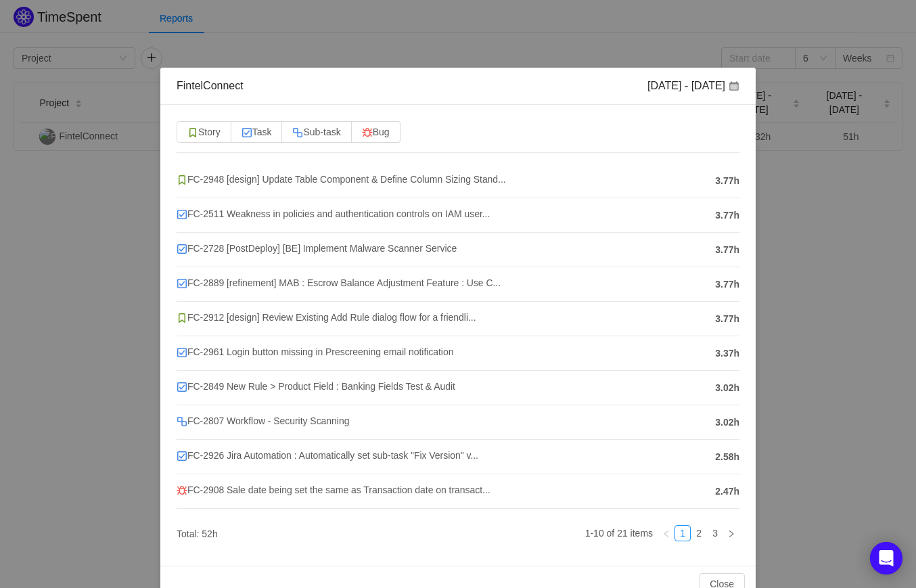 The width and height of the screenshot is (916, 588). I want to click on span: 3.37h, so click(727, 353).